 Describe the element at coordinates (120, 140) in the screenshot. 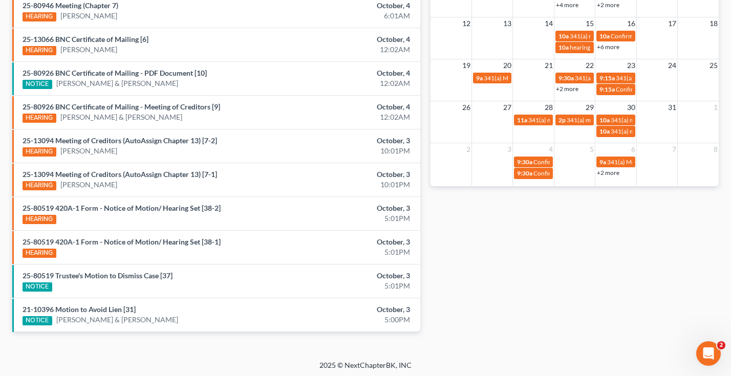

I see `a: 25-13094 Meeting of Creditors (AutoAssign Chapter 13) [7-2]` at that location.